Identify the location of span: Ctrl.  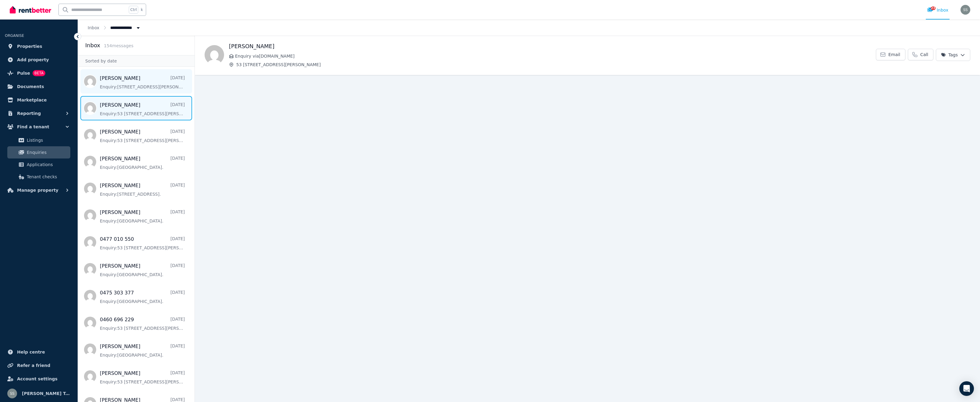
(134, 9).